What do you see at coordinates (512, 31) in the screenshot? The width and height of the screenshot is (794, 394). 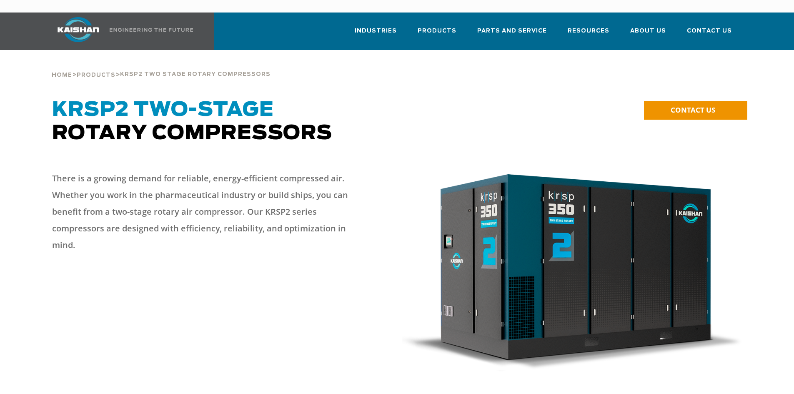 I see `span: Parts and Service` at bounding box center [512, 31].